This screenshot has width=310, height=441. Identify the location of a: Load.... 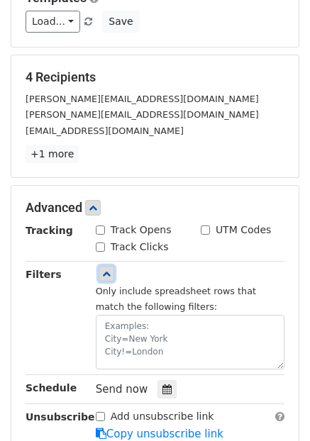
(52, 21).